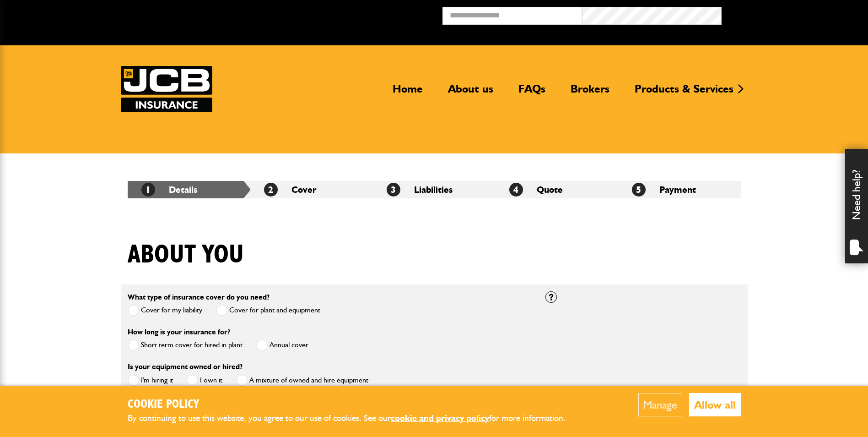 The width and height of the screenshot is (868, 437). I want to click on li: Payment, so click(680, 190).